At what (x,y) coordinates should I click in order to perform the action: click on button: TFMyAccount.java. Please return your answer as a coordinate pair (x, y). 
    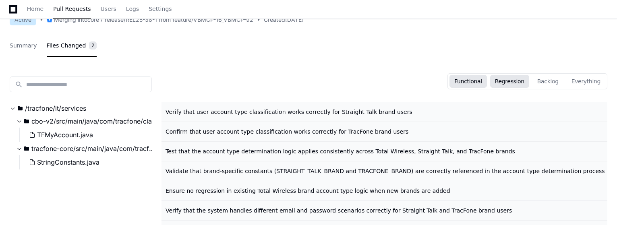
    Looking at the image, I should click on (89, 135).